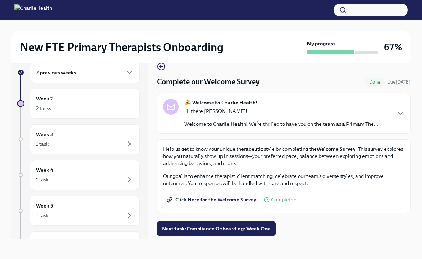 The height and width of the screenshot is (259, 422). I want to click on h6: 2 previous weeks, so click(56, 72).